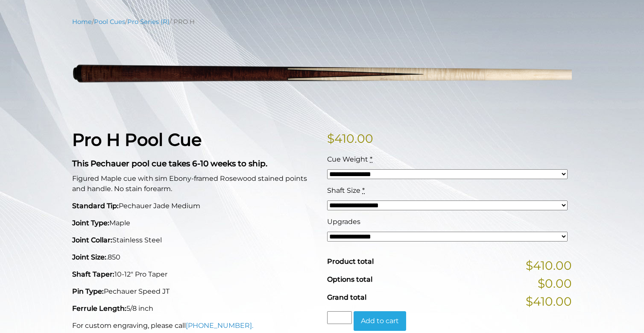 The height and width of the screenshot is (333, 644). Describe the element at coordinates (349, 279) in the screenshot. I see `span: Options total` at that location.